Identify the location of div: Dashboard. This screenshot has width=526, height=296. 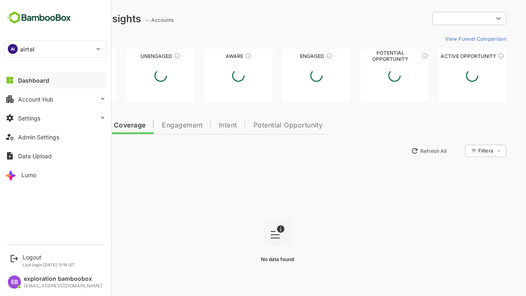
(34, 80).